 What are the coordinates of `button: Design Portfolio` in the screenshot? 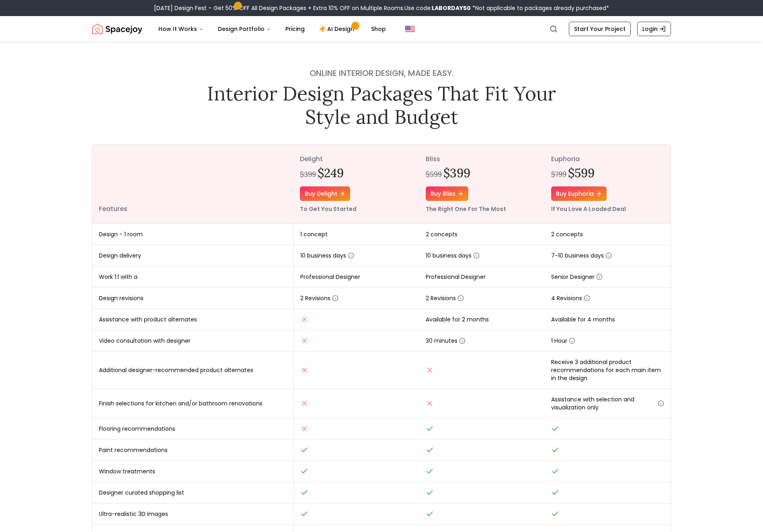 It's located at (244, 29).